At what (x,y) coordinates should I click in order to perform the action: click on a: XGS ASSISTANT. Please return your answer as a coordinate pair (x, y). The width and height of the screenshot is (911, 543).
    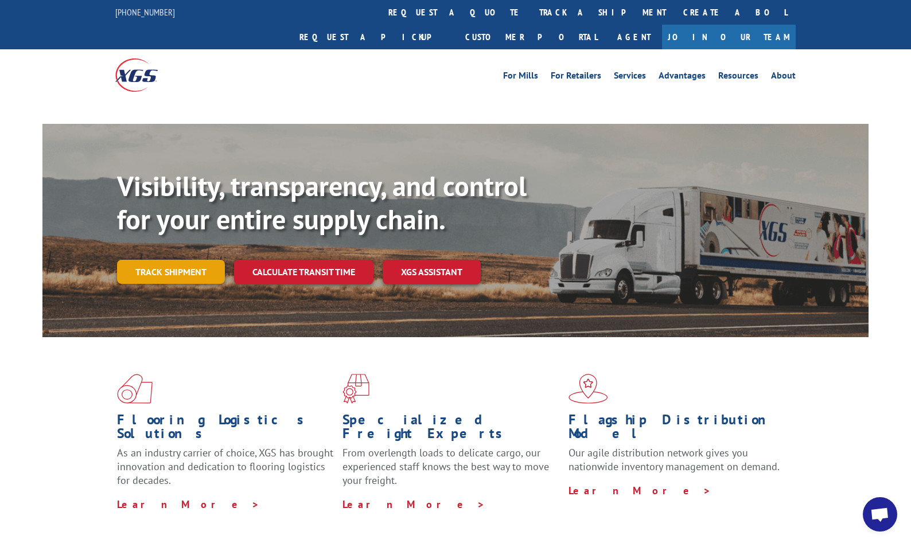
    Looking at the image, I should click on (432, 272).